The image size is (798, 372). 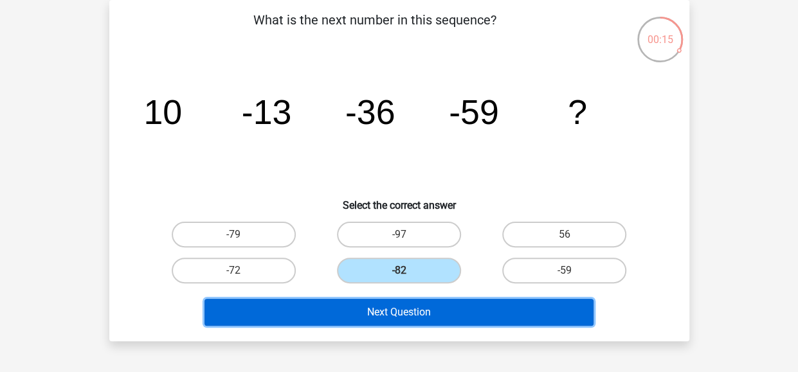 What do you see at coordinates (370, 112) in the screenshot?
I see `tspan: -36` at bounding box center [370, 112].